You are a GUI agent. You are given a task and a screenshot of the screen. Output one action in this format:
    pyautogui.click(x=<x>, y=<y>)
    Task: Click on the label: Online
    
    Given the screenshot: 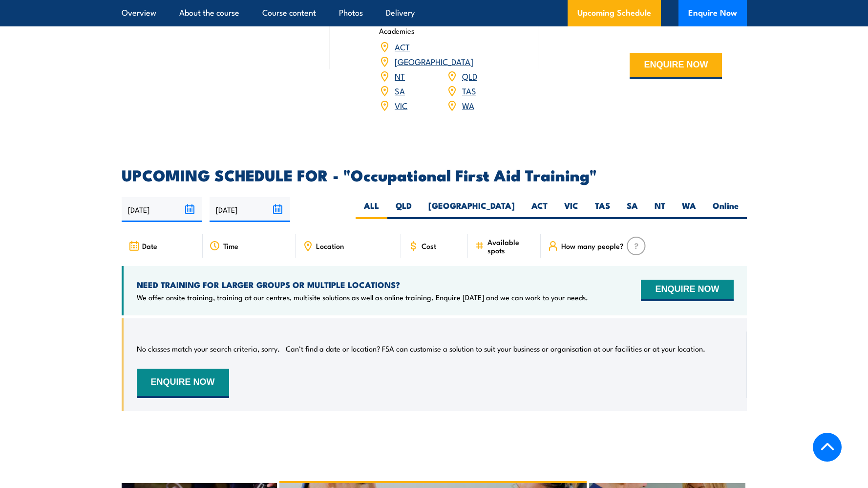 What is the action you would take?
    pyautogui.click(x=726, y=209)
    